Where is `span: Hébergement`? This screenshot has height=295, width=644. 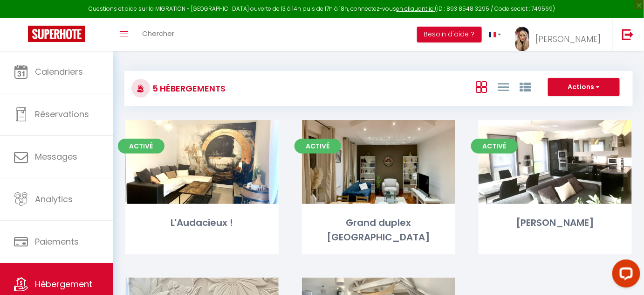 span: Hébergement is located at coordinates (63, 284).